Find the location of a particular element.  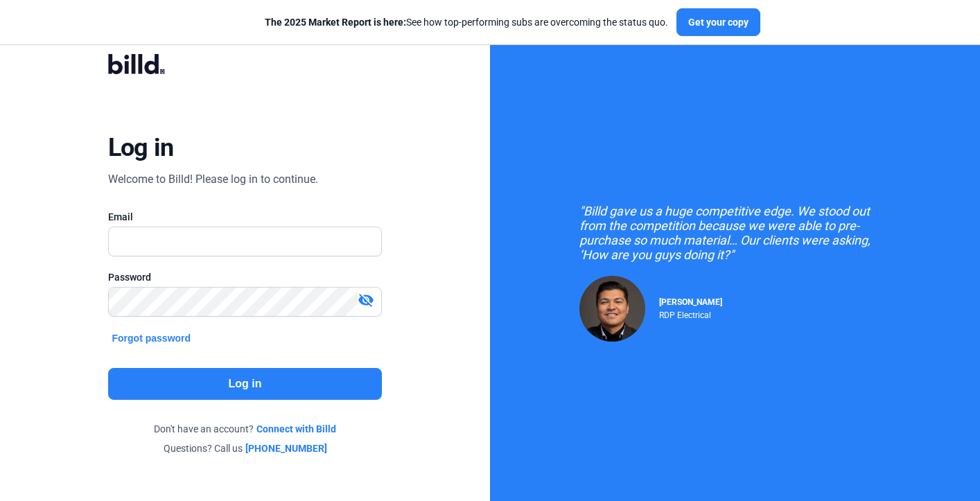

div: RDP Electrical is located at coordinates (690, 313).